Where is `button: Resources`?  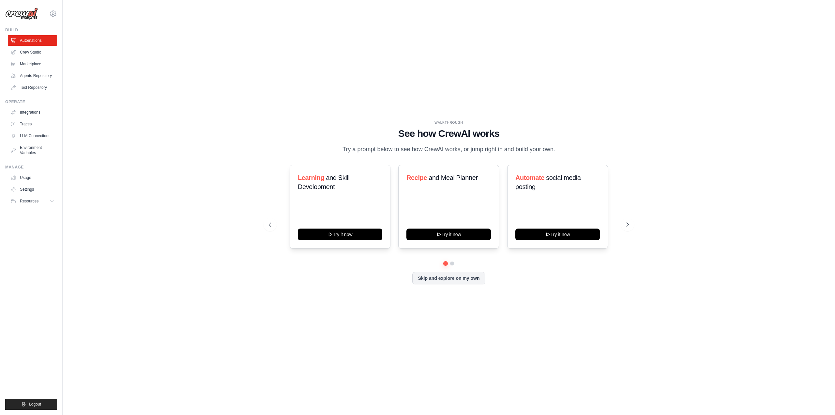 button: Resources is located at coordinates (32, 201).